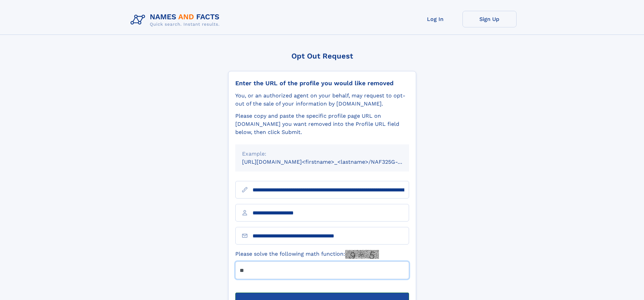 The image size is (644, 300). What do you see at coordinates (322, 100) in the screenshot?
I see `div: You, or an authorized agent on your behalf, may request to opt-out of the sale of your informatio...` at bounding box center [322, 100].